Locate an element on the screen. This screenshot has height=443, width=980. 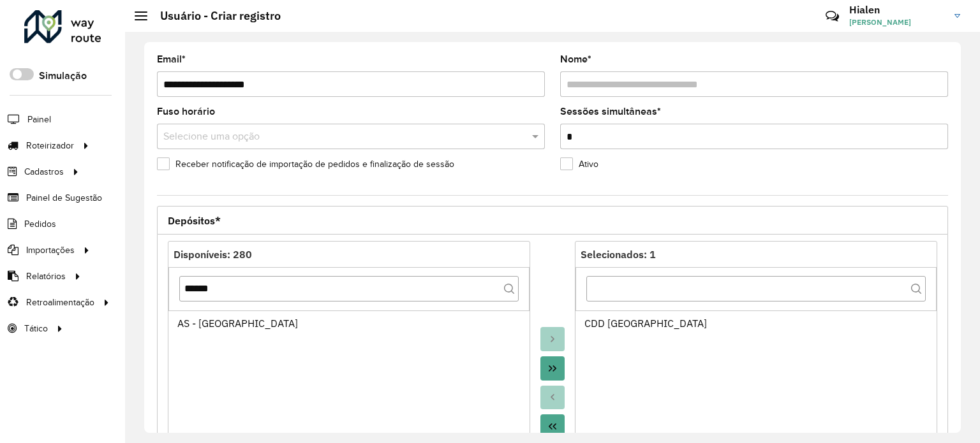
h2: Usuário - Criar registro is located at coordinates (213, 16).